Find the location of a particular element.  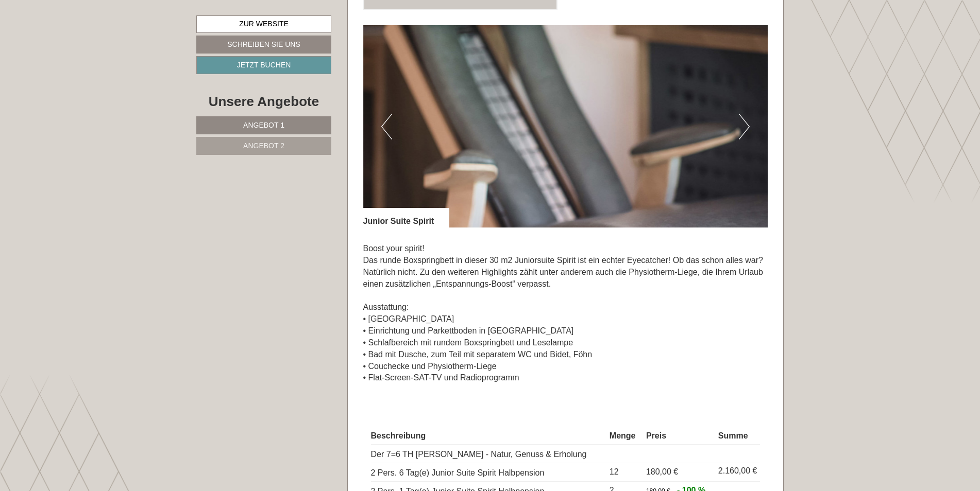

span: 180,00 € is located at coordinates (662, 471).